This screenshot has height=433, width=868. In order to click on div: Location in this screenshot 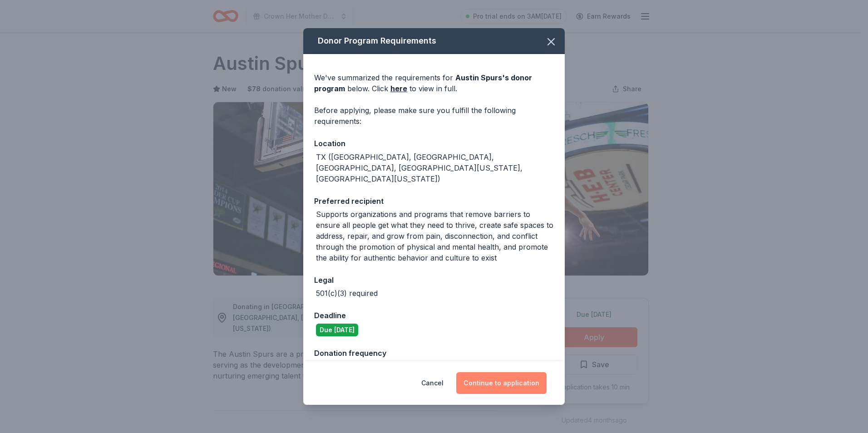, I will do `click(434, 143)`.